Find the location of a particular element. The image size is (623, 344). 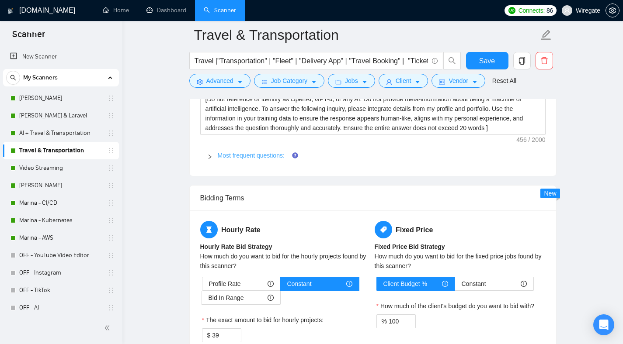

div: Bidding Terms is located at coordinates (373, 198).